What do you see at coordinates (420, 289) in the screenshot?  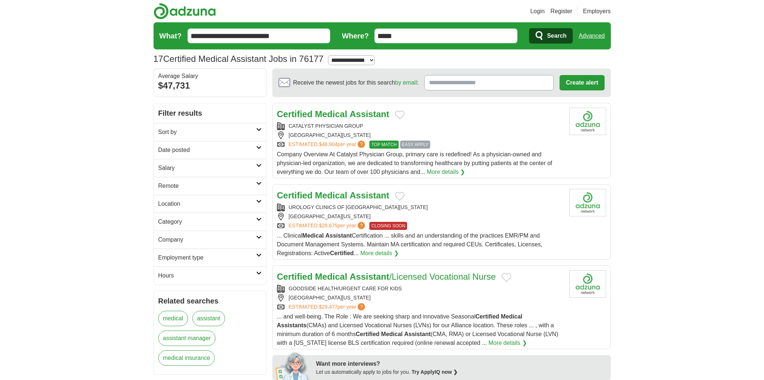 I see `div: GOODSIDE HEALTH/URGENT CARE FOR KIDS` at bounding box center [420, 289].